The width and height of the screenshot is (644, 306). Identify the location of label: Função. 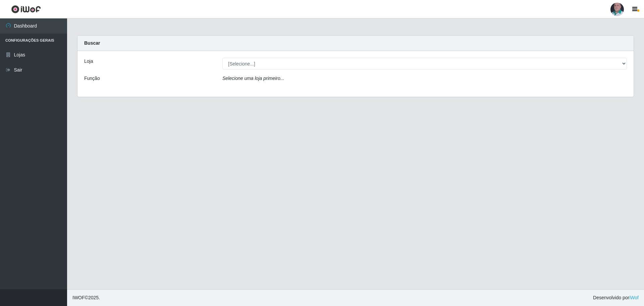
(92, 79).